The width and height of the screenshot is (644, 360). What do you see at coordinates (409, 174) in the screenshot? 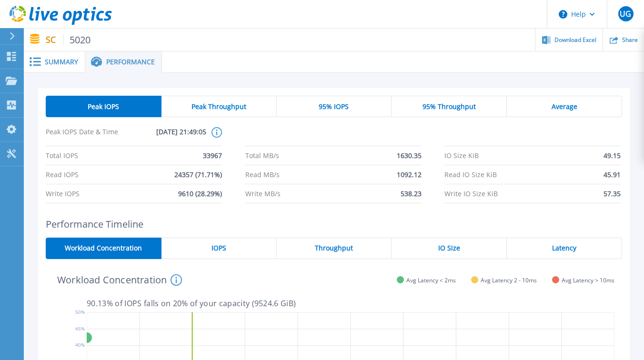
I see `span: 1092.12` at bounding box center [409, 174].